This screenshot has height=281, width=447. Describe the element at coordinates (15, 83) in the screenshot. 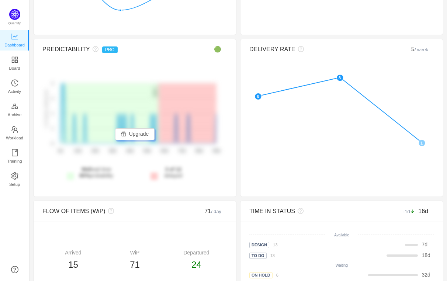

I see `i: icon: history` at that location.